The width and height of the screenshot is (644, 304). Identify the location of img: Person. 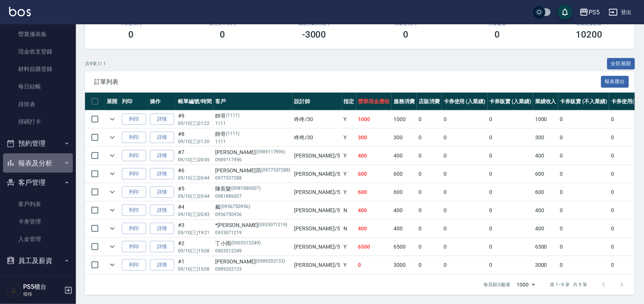
(13, 291).